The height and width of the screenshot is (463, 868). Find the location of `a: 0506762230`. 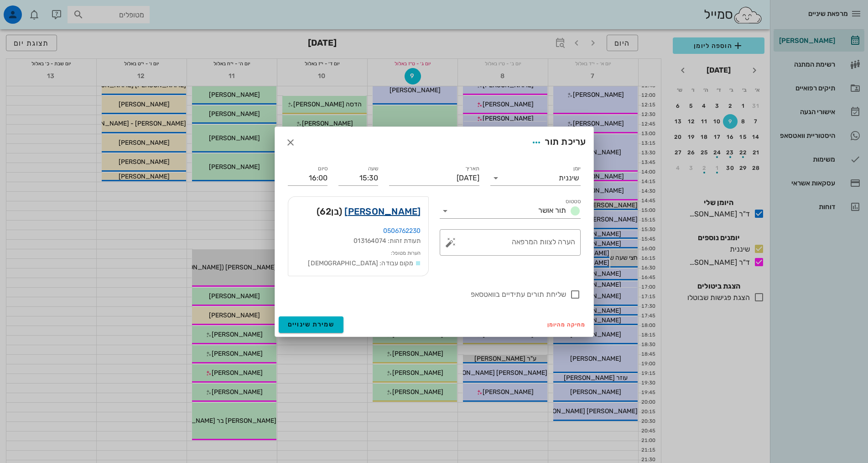

a: 0506762230 is located at coordinates (402, 231).